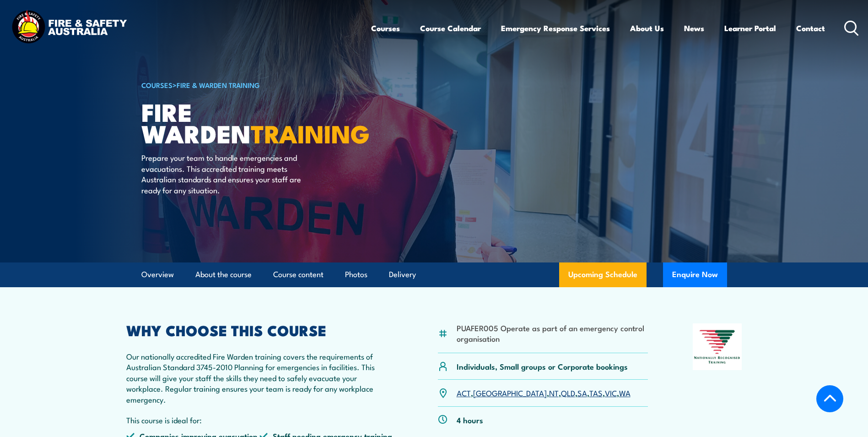 The image size is (868, 437). I want to click on p: 4 hours, so click(470, 419).